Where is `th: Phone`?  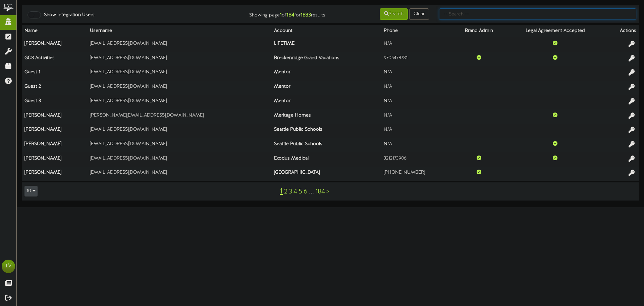
th: Phone is located at coordinates (417, 31).